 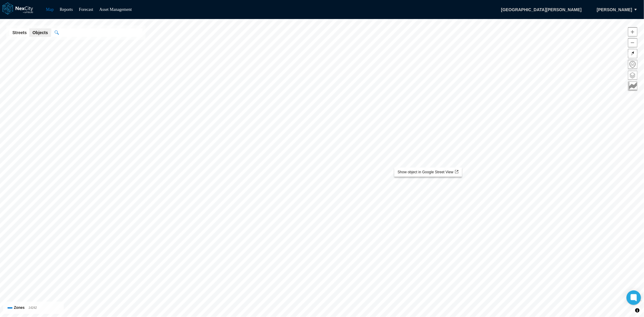 What do you see at coordinates (86, 10) in the screenshot?
I see `a: Forecast` at bounding box center [86, 10].